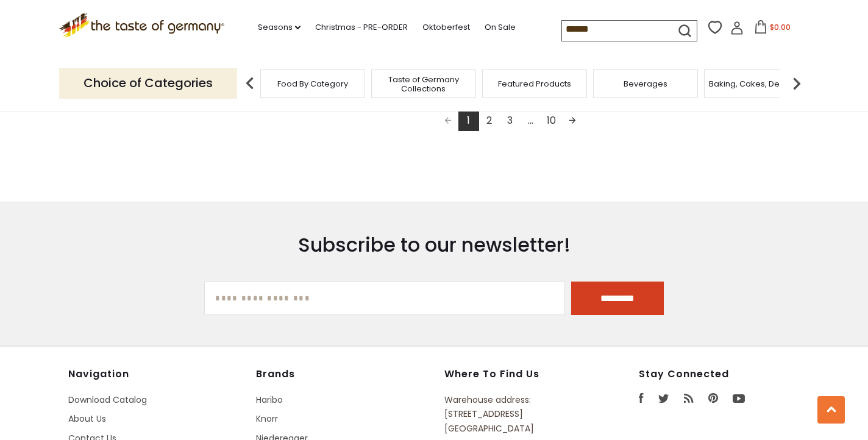  I want to click on h4: Navigation, so click(156, 374).